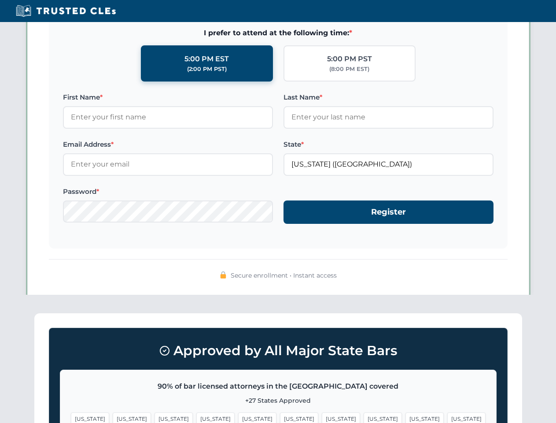 Image resolution: width=556 pixels, height=423 pixels. I want to click on div: (8:00 PM EST), so click(349, 69).